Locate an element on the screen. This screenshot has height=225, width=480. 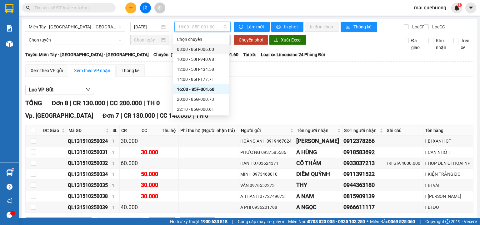
div: 40.000 is located at coordinates (130, 207).